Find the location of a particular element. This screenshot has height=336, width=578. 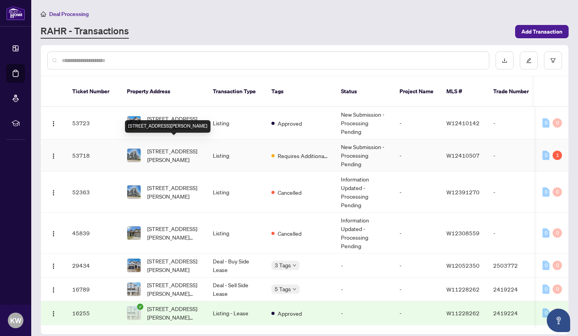

span: Add Transaction is located at coordinates (541, 32).